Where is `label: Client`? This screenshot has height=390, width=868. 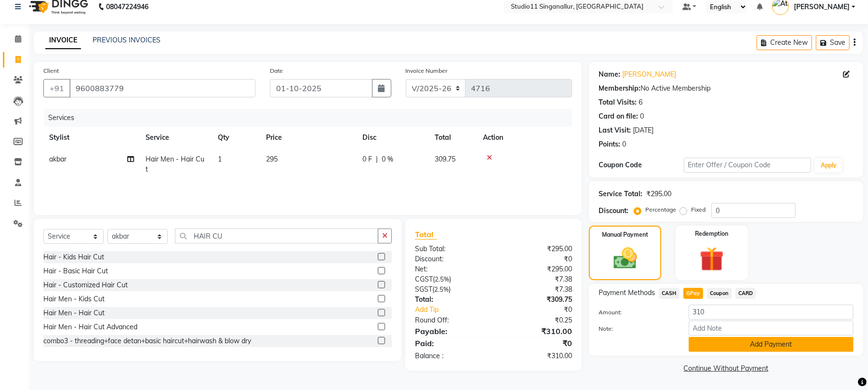 label: Client is located at coordinates (51, 71).